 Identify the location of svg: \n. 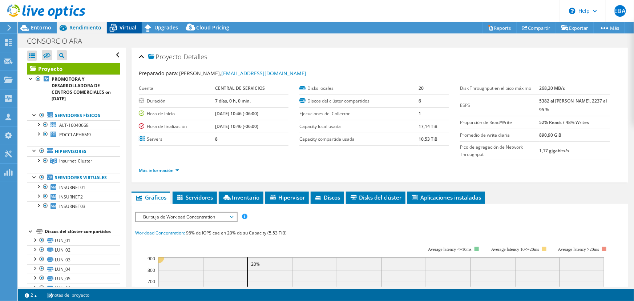
(573, 11).